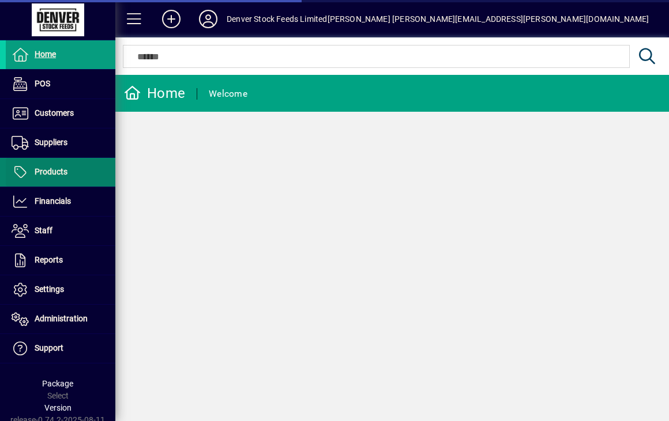 The height and width of the screenshot is (421, 669). I want to click on span: Support, so click(49, 348).